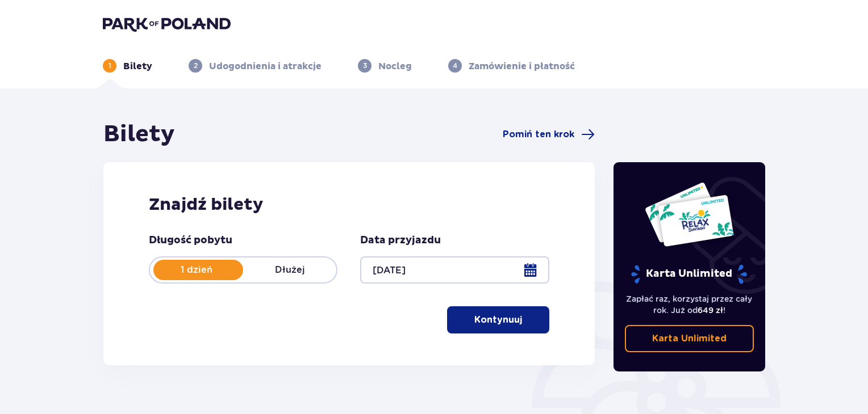 The height and width of the screenshot is (414, 868). What do you see at coordinates (689, 339) in the screenshot?
I see `a: Karta Unlimited` at bounding box center [689, 339].